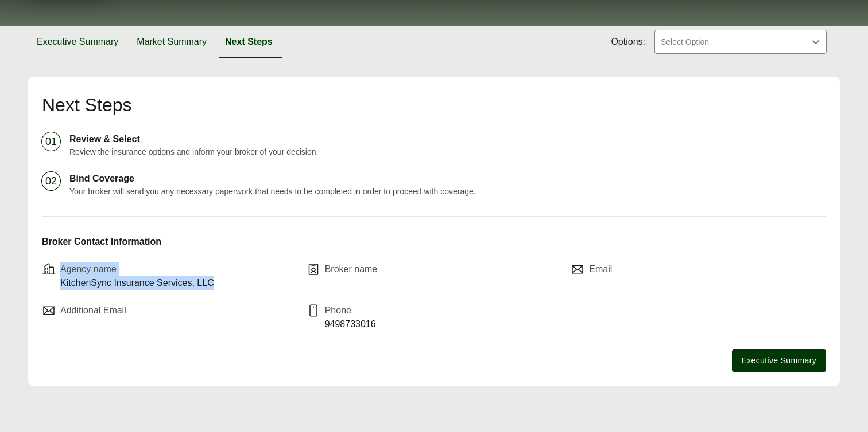 Image resolution: width=868 pixels, height=432 pixels. What do you see at coordinates (93, 311) in the screenshot?
I see `p: Additional Email` at bounding box center [93, 311].